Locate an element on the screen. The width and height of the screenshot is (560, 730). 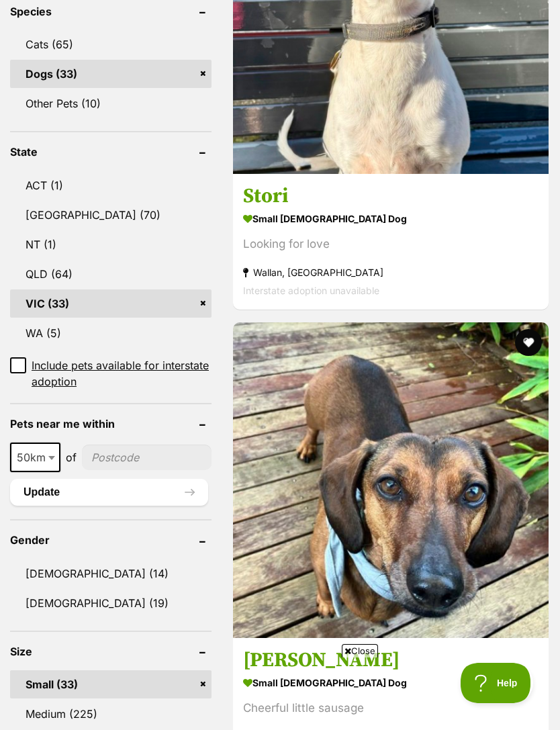
a: Dogs (33) is located at coordinates (111, 74).